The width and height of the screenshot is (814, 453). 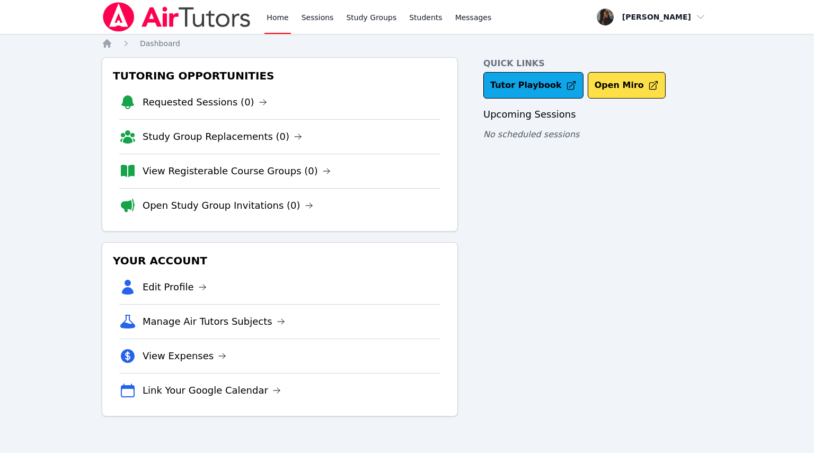 What do you see at coordinates (473, 17) in the screenshot?
I see `span: Messages` at bounding box center [473, 17].